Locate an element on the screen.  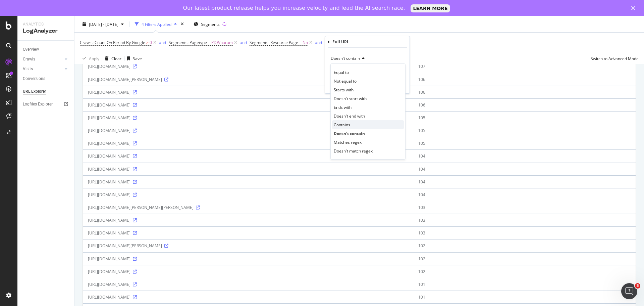
a: Conversions is located at coordinates (46, 79).